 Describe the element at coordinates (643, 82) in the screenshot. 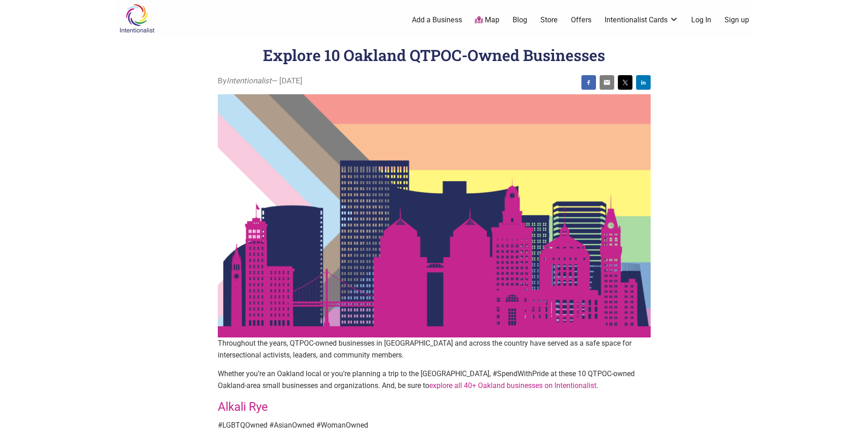

I see `img: linkedin sharing button` at that location.